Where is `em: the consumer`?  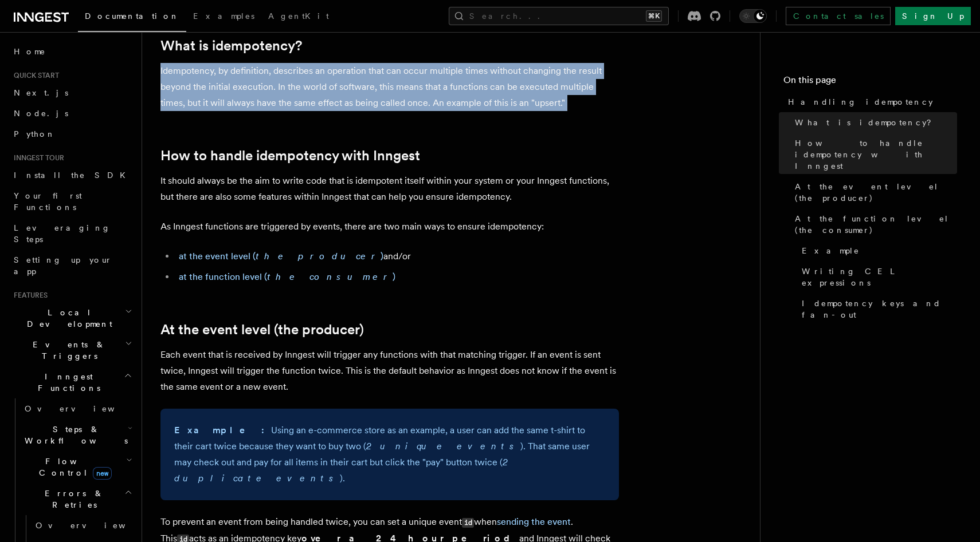 em: the consumer is located at coordinates (330, 276).